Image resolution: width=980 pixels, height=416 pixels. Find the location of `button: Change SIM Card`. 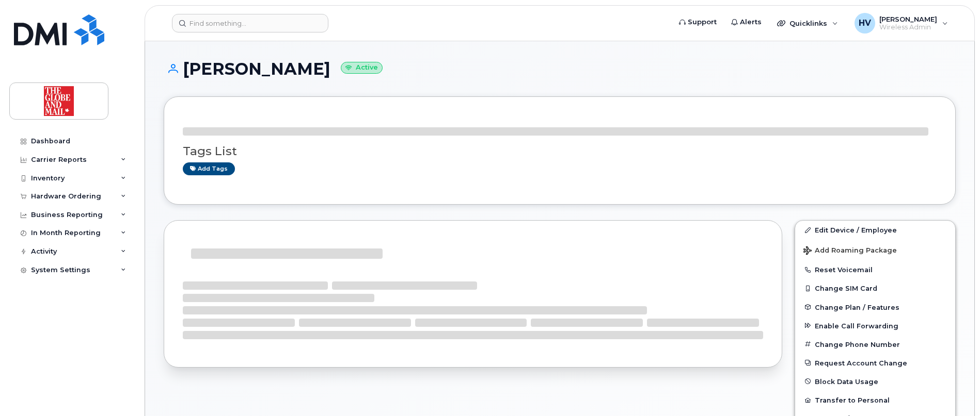

button: Change SIM Card is located at coordinates (875, 289).